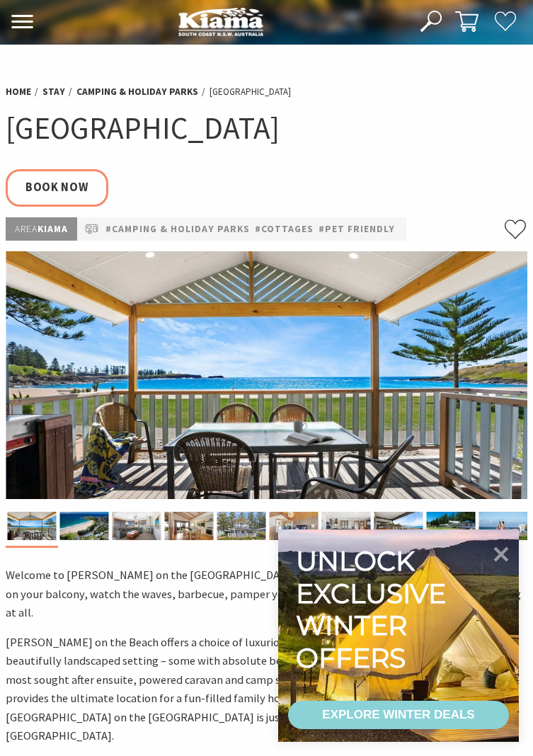  What do you see at coordinates (27, 228) in the screenshot?
I see `span: Area` at bounding box center [27, 228].